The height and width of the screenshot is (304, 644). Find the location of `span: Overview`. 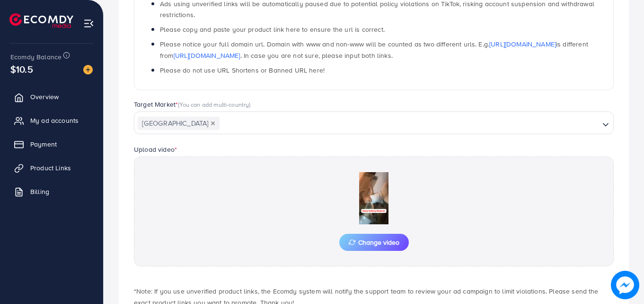

span: Overview is located at coordinates (44, 96).